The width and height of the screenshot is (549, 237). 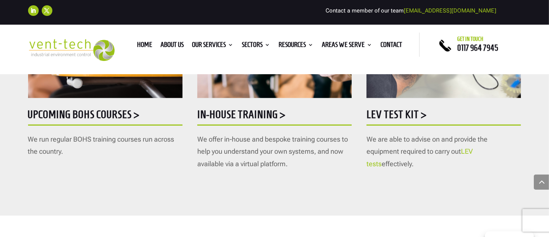 I want to click on a: Our Services, so click(x=212, y=46).